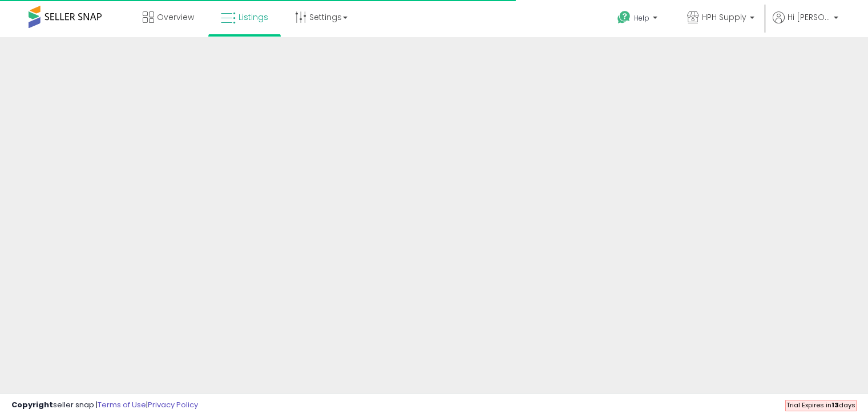  Describe the element at coordinates (835, 405) in the screenshot. I see `b: 13` at that location.